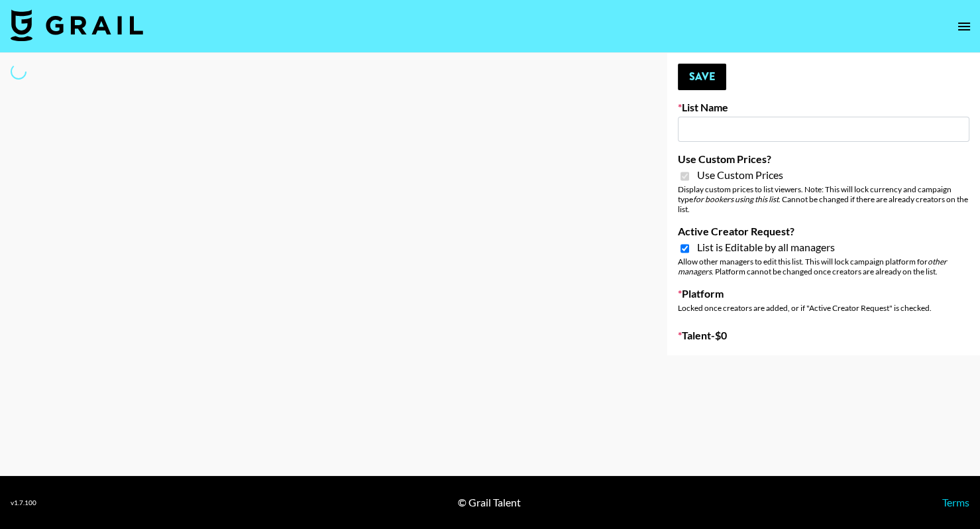 The image size is (980, 529). What do you see at coordinates (813, 266) in the screenshot?
I see `em: other managers` at bounding box center [813, 266].